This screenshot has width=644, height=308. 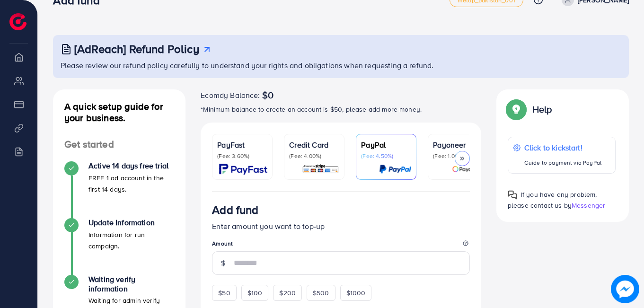 I want to click on span: $1000, so click(x=356, y=293).